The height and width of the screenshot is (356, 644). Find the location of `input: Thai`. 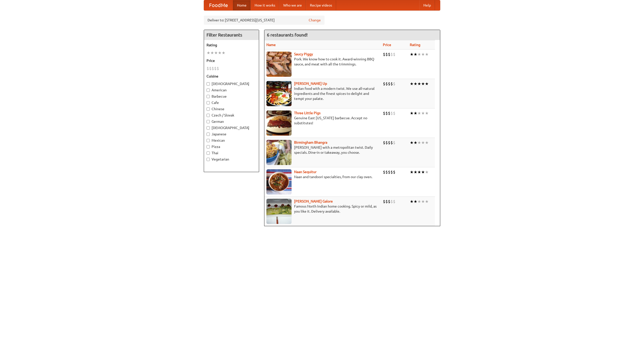

input: Thai is located at coordinates (208, 153).